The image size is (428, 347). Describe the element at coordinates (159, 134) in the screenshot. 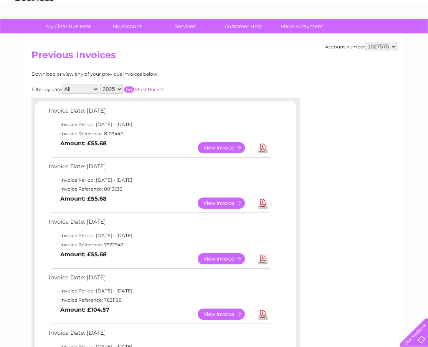

I see `td: Invoice Reference: 8103440` at that location.